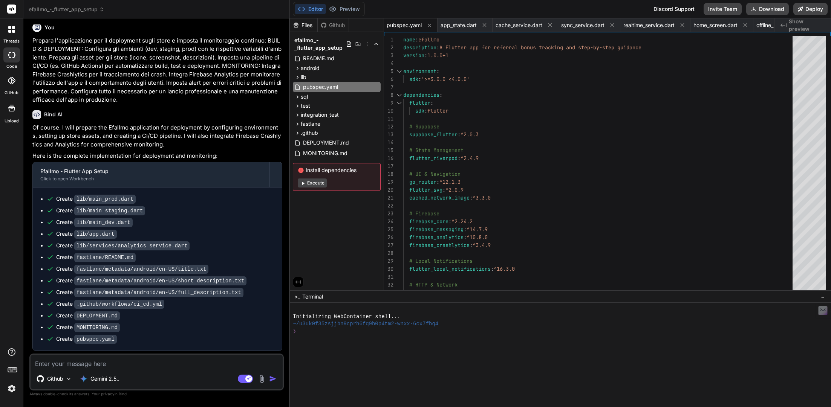  Describe the element at coordinates (310, 68) in the screenshot. I see `span: android` at that location.